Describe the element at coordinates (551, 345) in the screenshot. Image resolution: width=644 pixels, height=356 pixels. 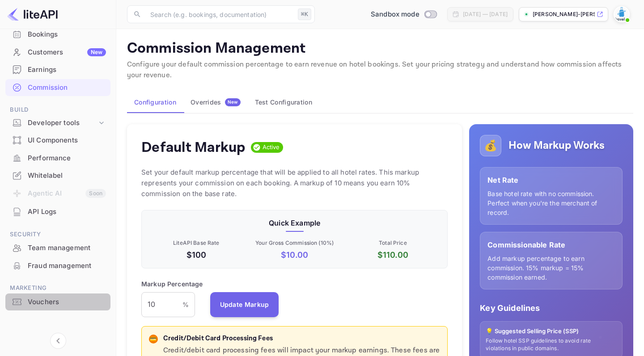
I see `p: Follow hotel SSP guidelines to avoid rate violations in public domains.` at that location.